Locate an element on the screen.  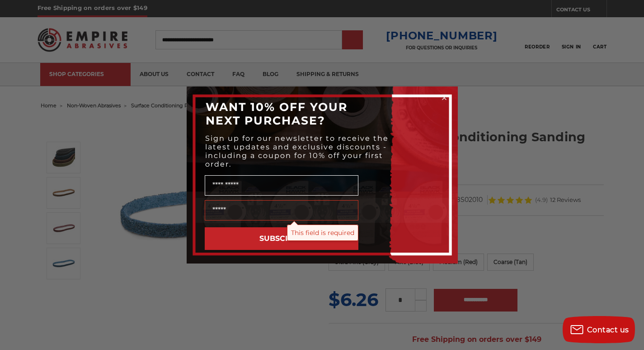
button: Close dialog is located at coordinates (445, 98).